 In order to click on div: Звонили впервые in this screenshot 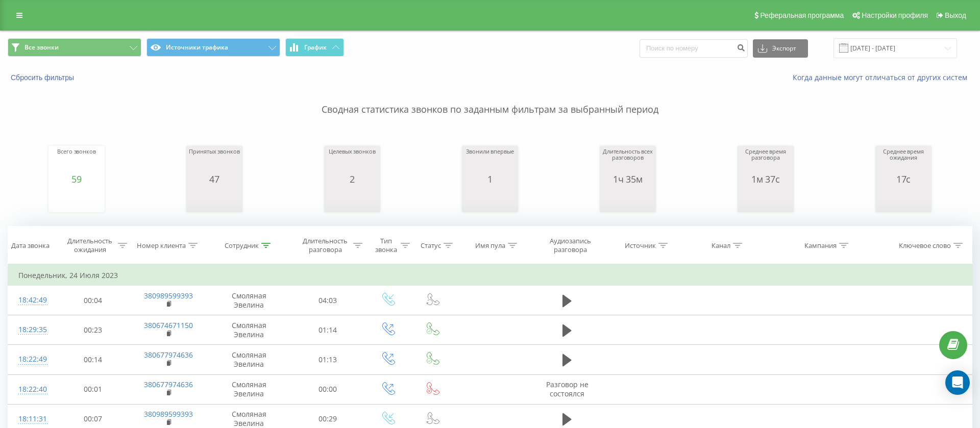, I will do `click(489, 161)`.